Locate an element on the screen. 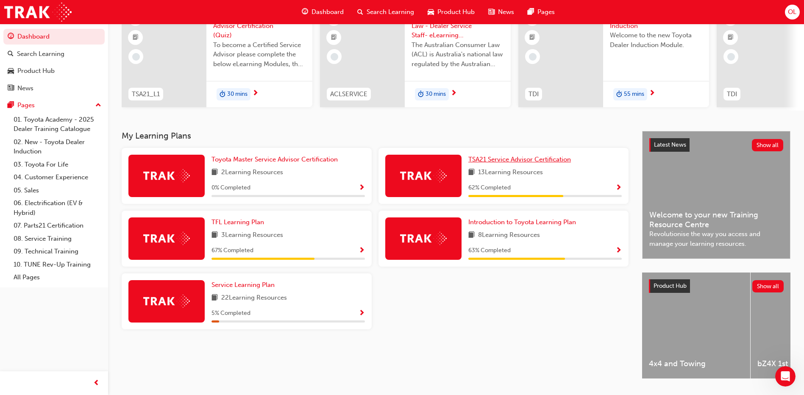  h3: My Learning Plans is located at coordinates (375, 136).